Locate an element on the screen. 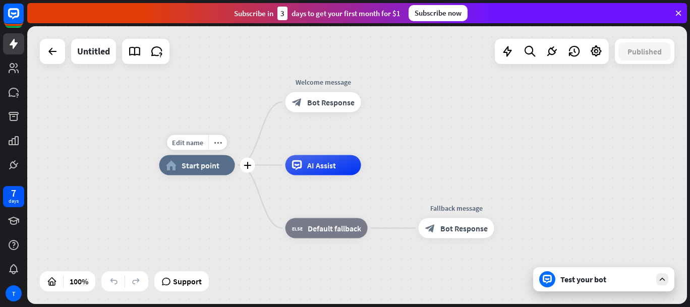  button: Open LiveChat chat widget is located at coordinates (23, 19).